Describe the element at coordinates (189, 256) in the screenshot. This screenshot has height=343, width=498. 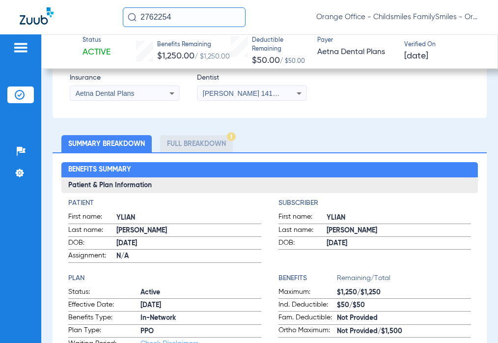
I see `span: N/A` at that location.